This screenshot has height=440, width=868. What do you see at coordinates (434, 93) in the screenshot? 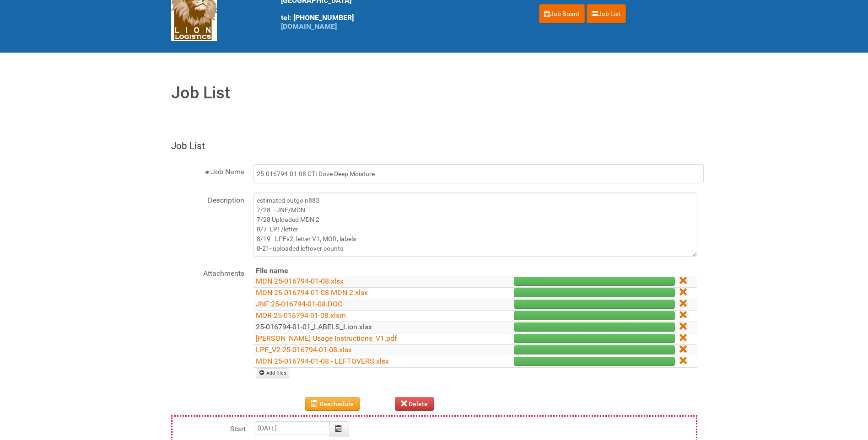
I see `h1: Job List` at bounding box center [434, 93].